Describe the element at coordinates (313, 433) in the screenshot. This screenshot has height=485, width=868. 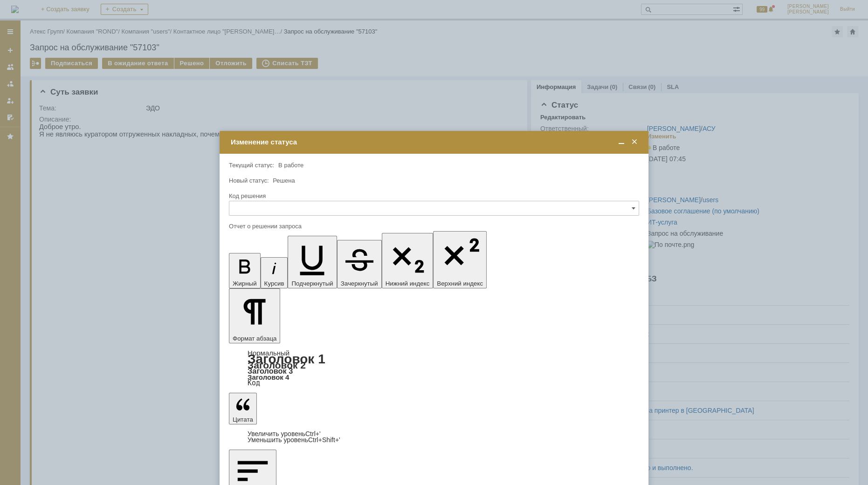
I see `span: Ctrl+'` at that location.